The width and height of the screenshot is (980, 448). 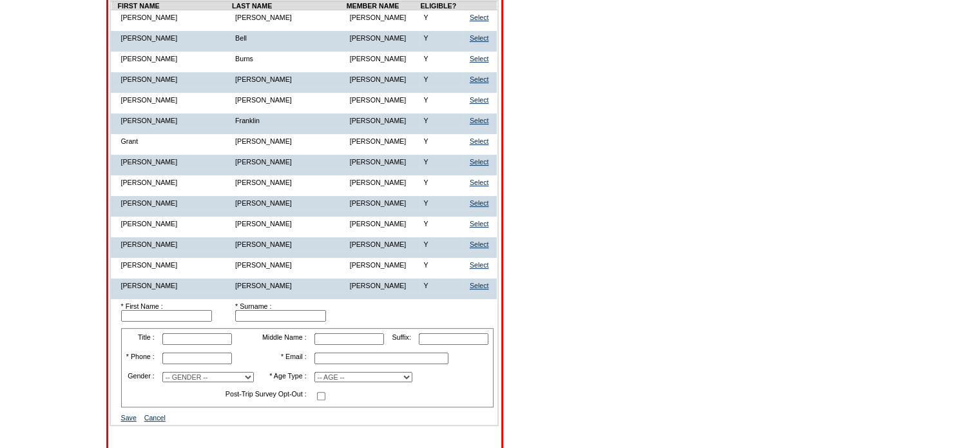 I want to click on a: Cancel, so click(x=155, y=418).